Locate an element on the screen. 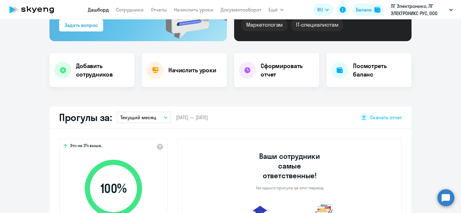 This screenshot has height=213, width=461. a: Отчеты is located at coordinates (159, 10).